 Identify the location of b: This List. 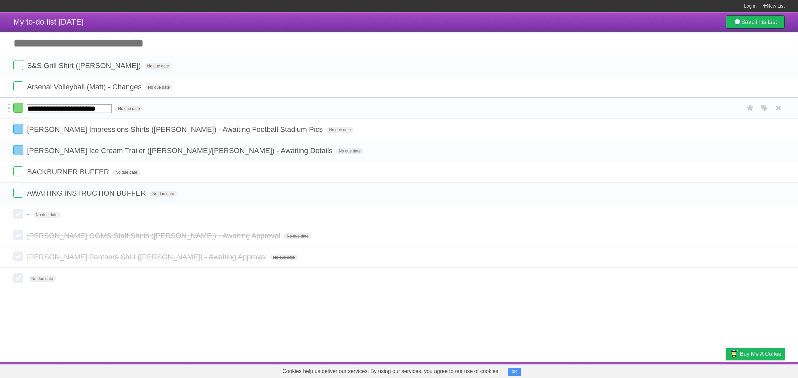
(765, 22).